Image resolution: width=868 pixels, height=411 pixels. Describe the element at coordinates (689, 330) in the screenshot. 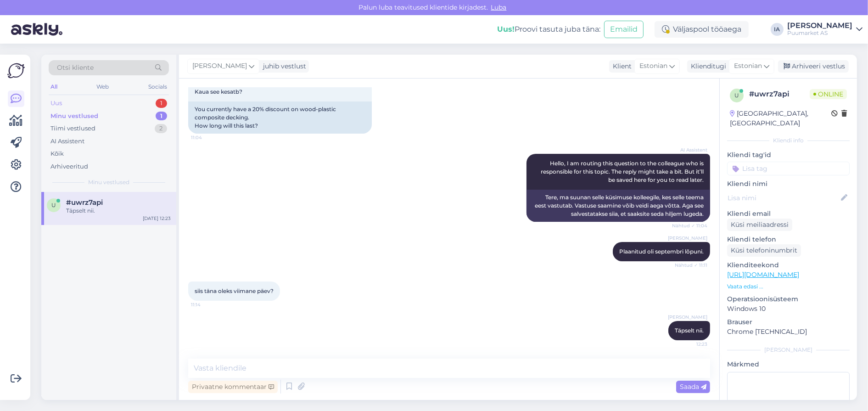

I see `span: Täpselt nii.` at that location.